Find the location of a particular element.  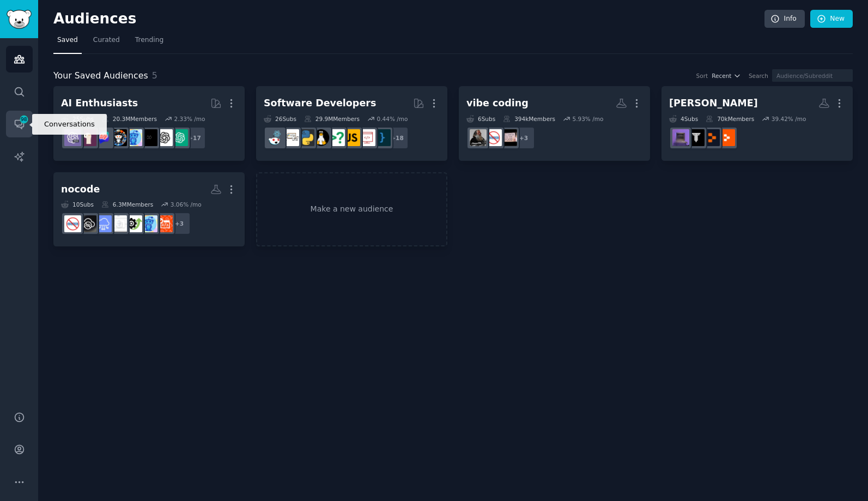

a: Info is located at coordinates (784, 19).